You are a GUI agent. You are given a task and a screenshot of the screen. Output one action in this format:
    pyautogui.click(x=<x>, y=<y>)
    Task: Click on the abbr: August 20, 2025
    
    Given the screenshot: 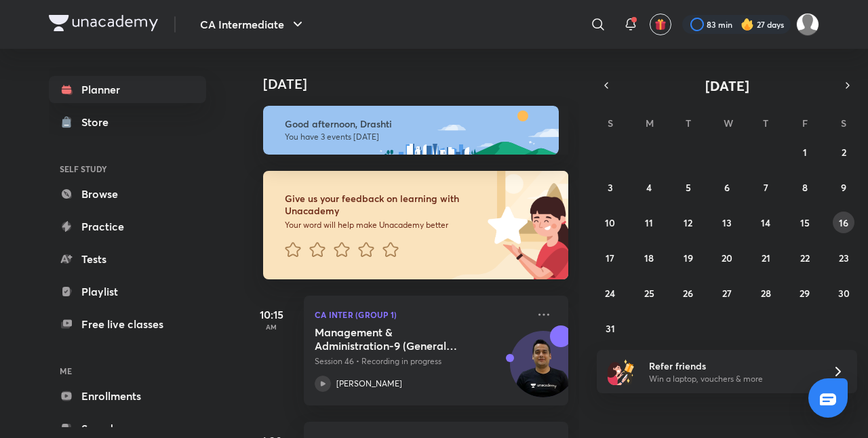 What is the action you would take?
    pyautogui.click(x=727, y=258)
    